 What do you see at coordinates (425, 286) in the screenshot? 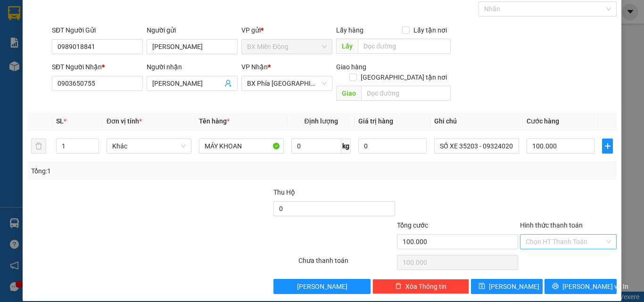
I see `span: Xóa Thông tin` at bounding box center [425, 286].